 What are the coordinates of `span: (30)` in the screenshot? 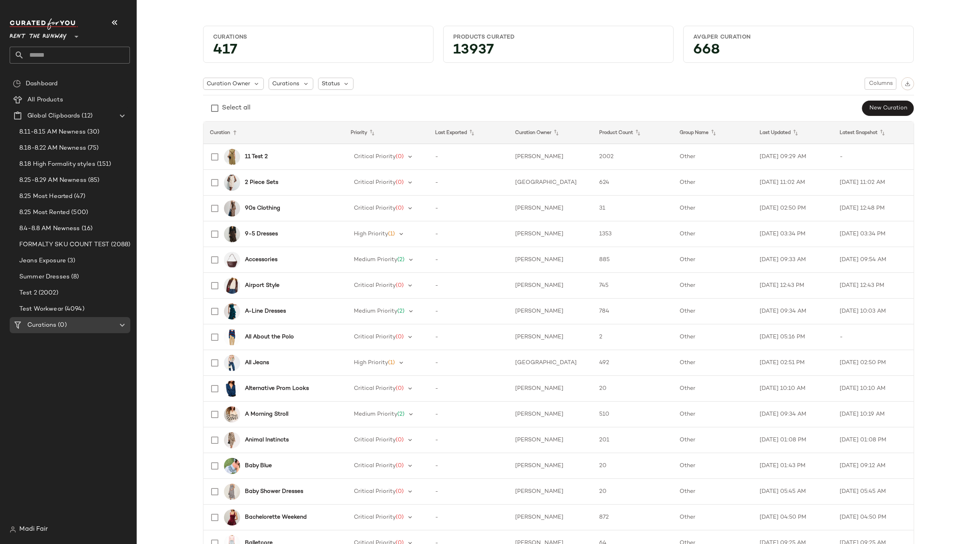 It's located at (93, 132).